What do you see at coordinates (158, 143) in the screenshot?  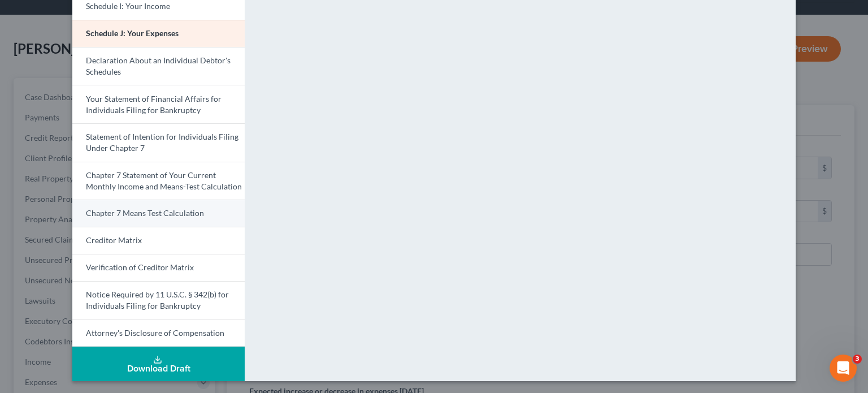 I see `a: Statement of Intention for Individuals Filing Under Chapter 7` at bounding box center [158, 143].